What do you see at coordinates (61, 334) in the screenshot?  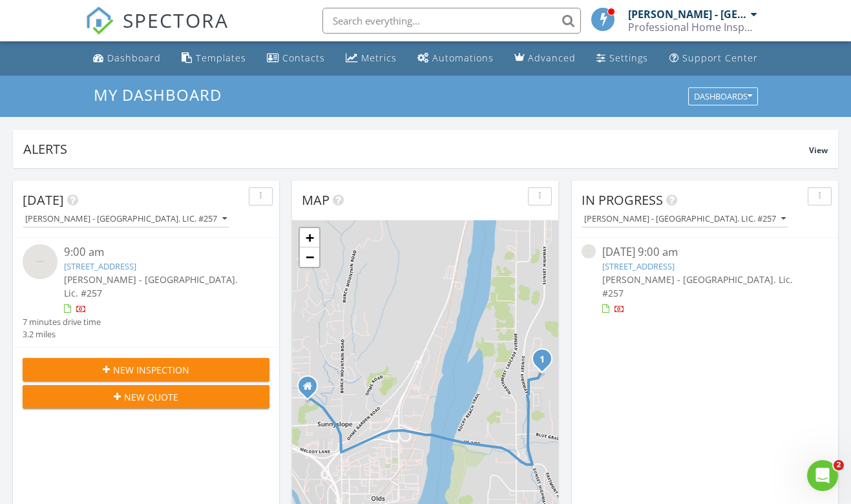 I see `div: 3.2 miles` at bounding box center [61, 334].